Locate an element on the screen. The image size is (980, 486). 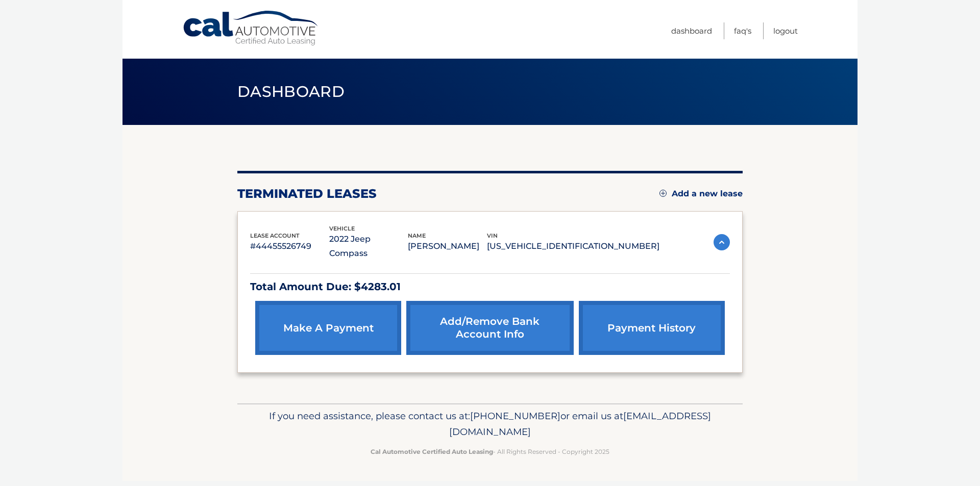
strong: Cal Automotive Certified Auto Leasing is located at coordinates (432, 451).